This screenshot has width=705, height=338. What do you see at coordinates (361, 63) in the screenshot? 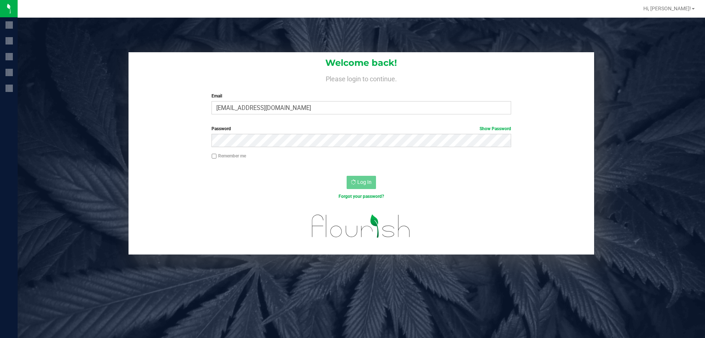
I see `h1: Welcome back!` at bounding box center [361, 63].